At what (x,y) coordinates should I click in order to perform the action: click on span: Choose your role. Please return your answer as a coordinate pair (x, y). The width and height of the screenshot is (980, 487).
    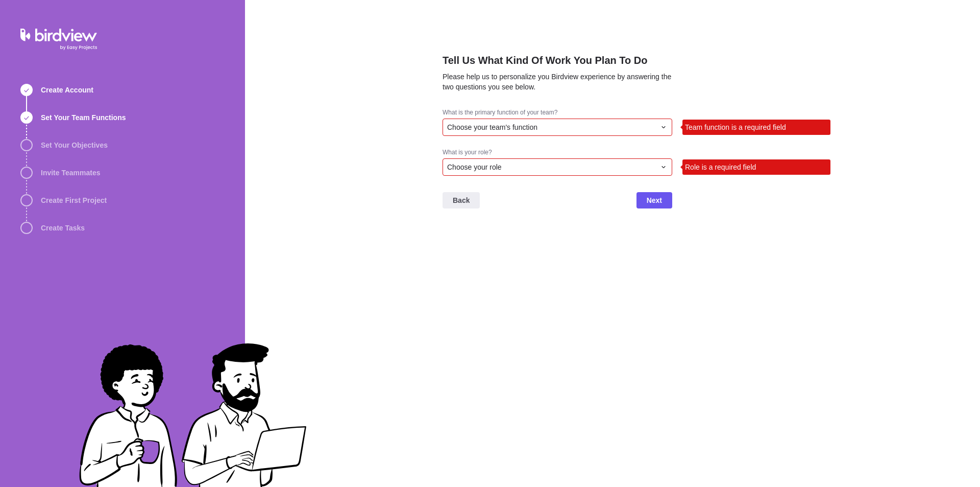
    Looking at the image, I should click on (475, 167).